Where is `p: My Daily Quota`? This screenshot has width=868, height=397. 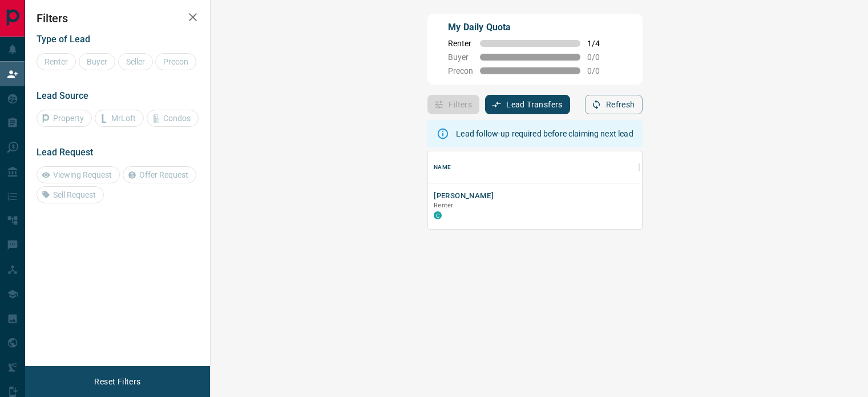 p: My Daily Quota is located at coordinates (530, 28).